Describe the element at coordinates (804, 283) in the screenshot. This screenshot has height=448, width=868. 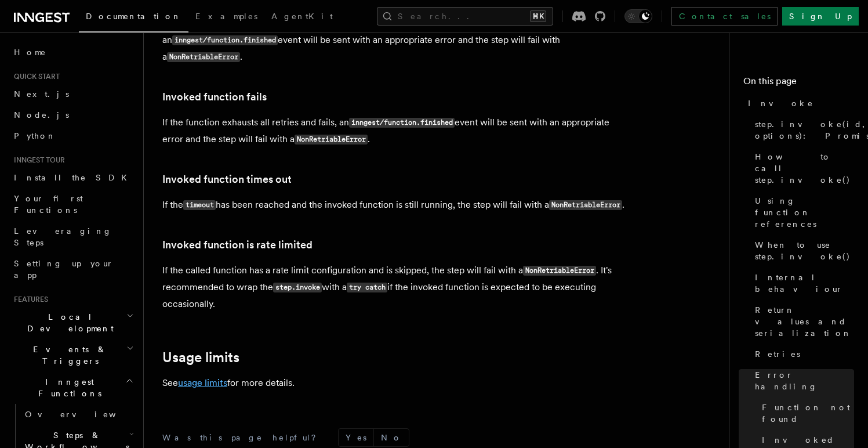
I see `span: Internal behaviour` at that location.